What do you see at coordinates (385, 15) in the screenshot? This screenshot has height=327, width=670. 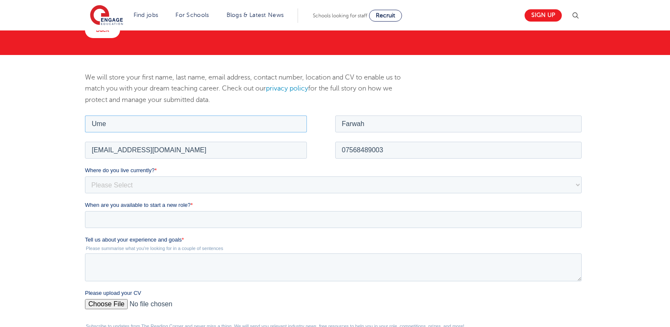 I see `span: Recruit` at bounding box center [385, 15].